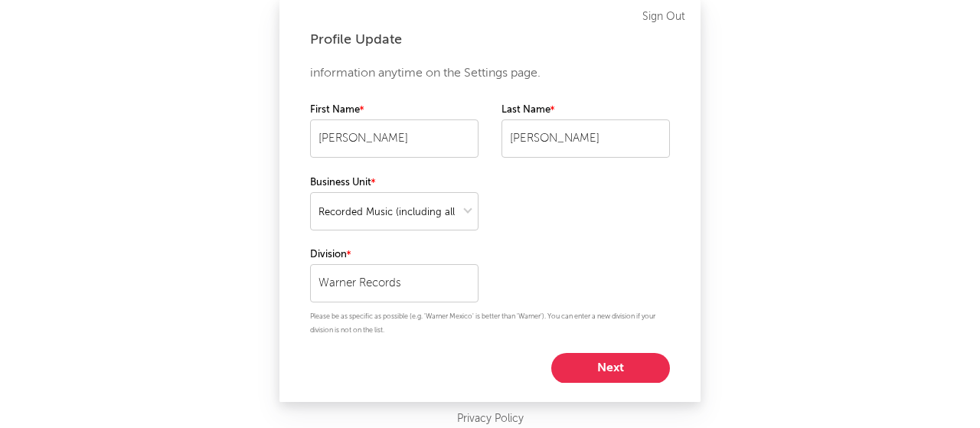 The width and height of the screenshot is (980, 428). What do you see at coordinates (394, 283) in the screenshot?
I see `input: Your division` at bounding box center [394, 283].